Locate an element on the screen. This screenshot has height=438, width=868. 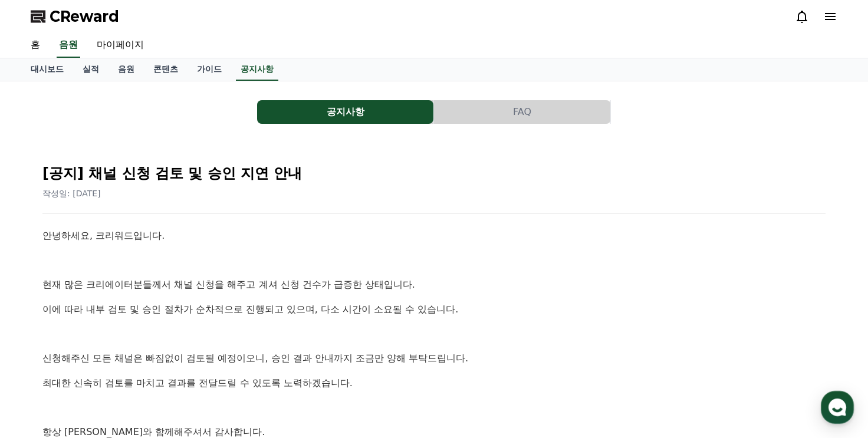
a: 대화 is located at coordinates (115, 355).